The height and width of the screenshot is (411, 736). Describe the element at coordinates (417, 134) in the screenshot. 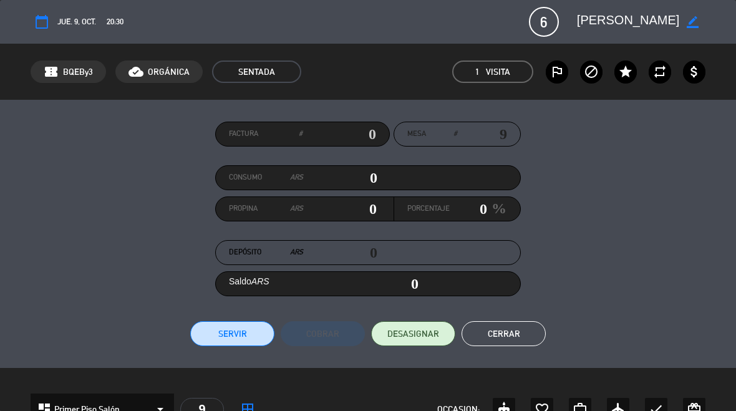

I see `span: Mesa` at that location.